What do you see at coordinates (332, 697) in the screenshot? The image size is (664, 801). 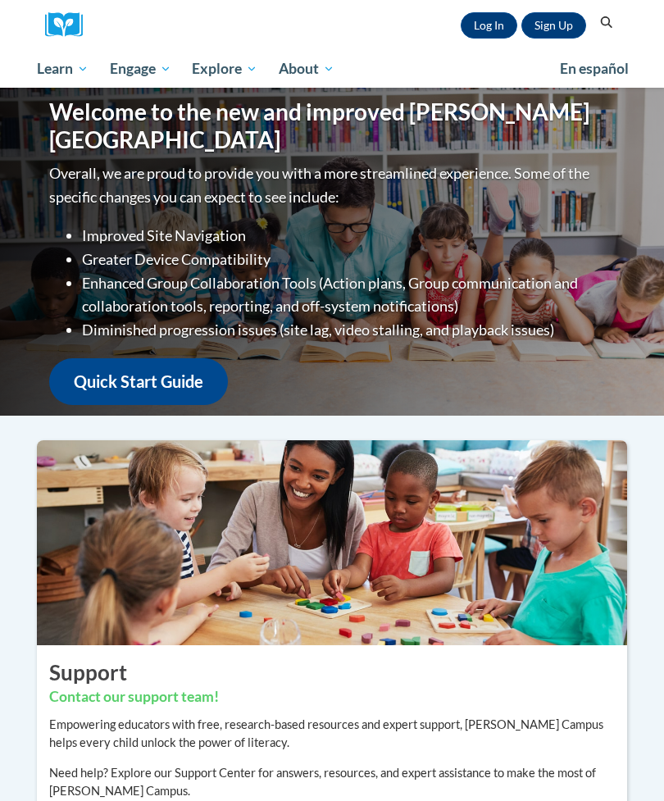 I see `h3: Contact our support team!` at bounding box center [332, 697].